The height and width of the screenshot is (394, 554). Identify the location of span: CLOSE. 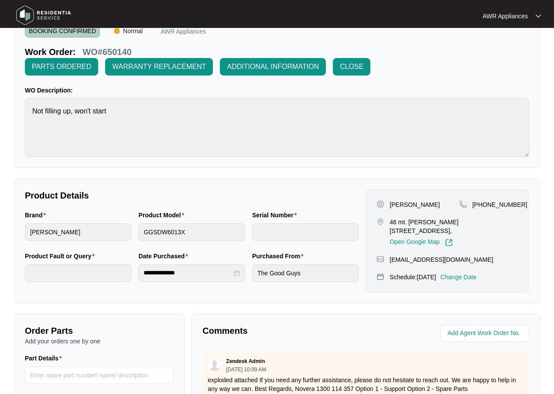
(352, 67).